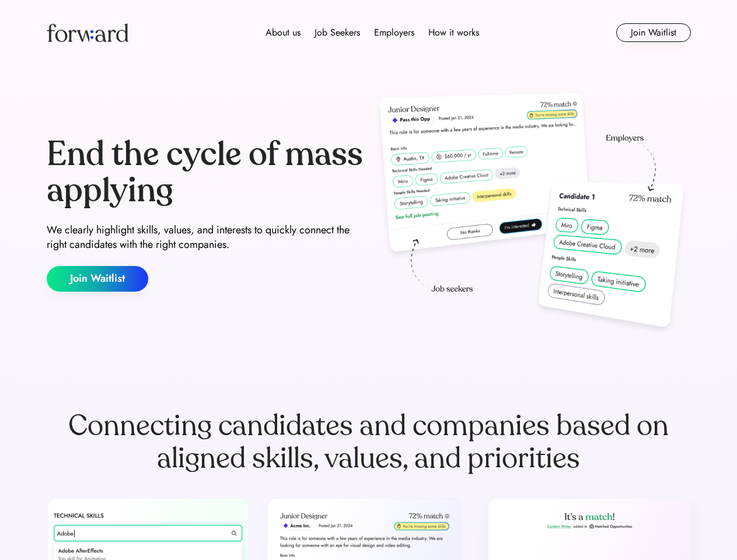 Image resolution: width=737 pixels, height=560 pixels. What do you see at coordinates (205, 172) in the screenshot?
I see `div: End the cycle of mass applying` at bounding box center [205, 172].